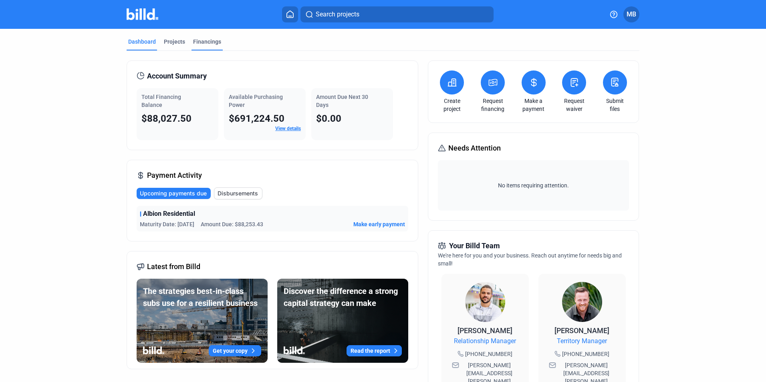 The width and height of the screenshot is (766, 382). Describe the element at coordinates (582, 342) in the screenshot. I see `span: Territory Manager` at that location.